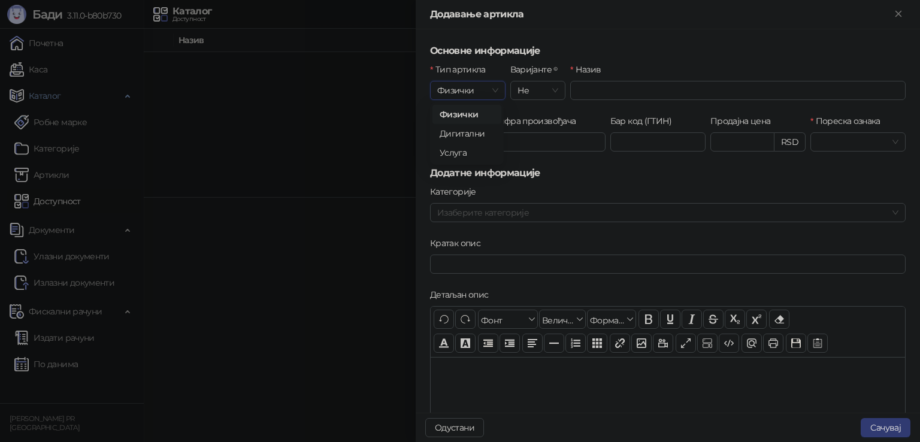  What do you see at coordinates (488, 343) in the screenshot?
I see `button: Извлачење` at bounding box center [488, 343].